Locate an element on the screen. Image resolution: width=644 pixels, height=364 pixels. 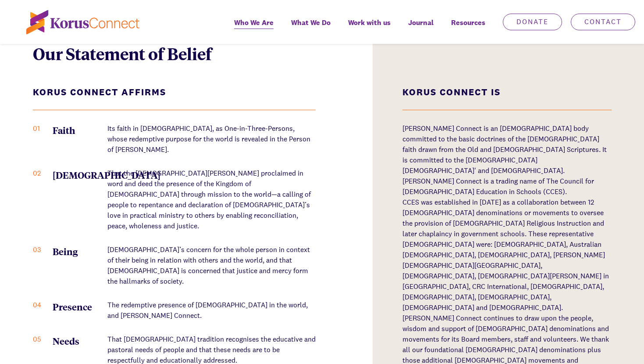
a: Who We Are is located at coordinates (253, 28).